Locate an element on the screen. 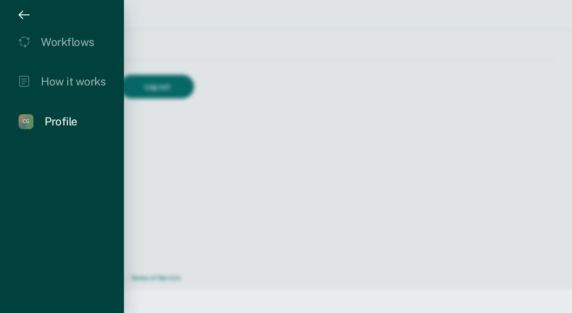 This screenshot has height=313, width=572. div: How it works is located at coordinates (73, 81).